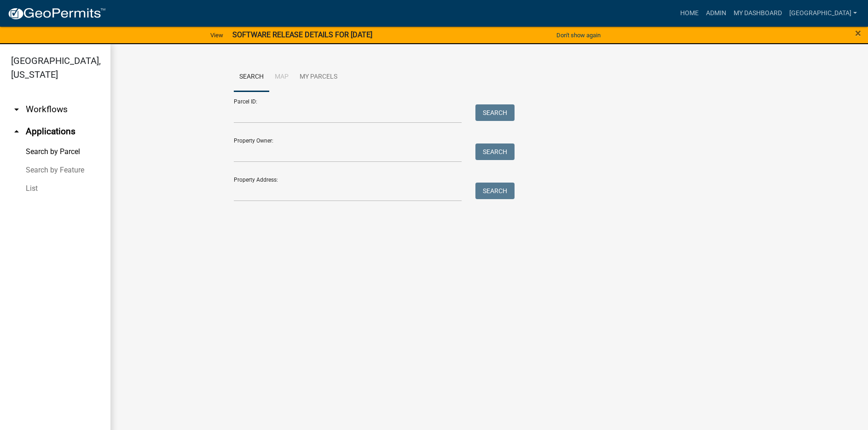 The image size is (868, 430). What do you see at coordinates (216, 35) in the screenshot?
I see `a: View` at bounding box center [216, 35].